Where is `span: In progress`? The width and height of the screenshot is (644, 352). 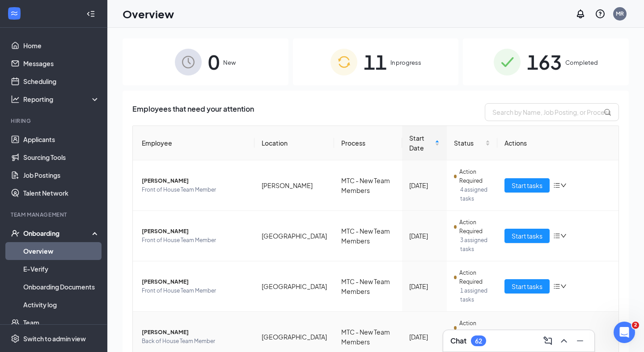 span: In progress is located at coordinates (405, 63).